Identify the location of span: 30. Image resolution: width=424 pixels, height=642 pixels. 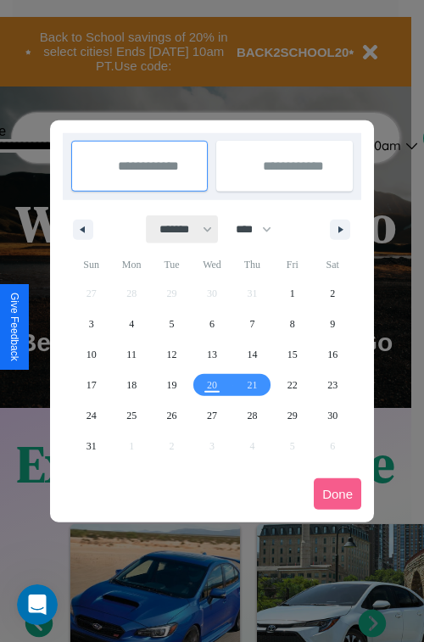
(332, 415).